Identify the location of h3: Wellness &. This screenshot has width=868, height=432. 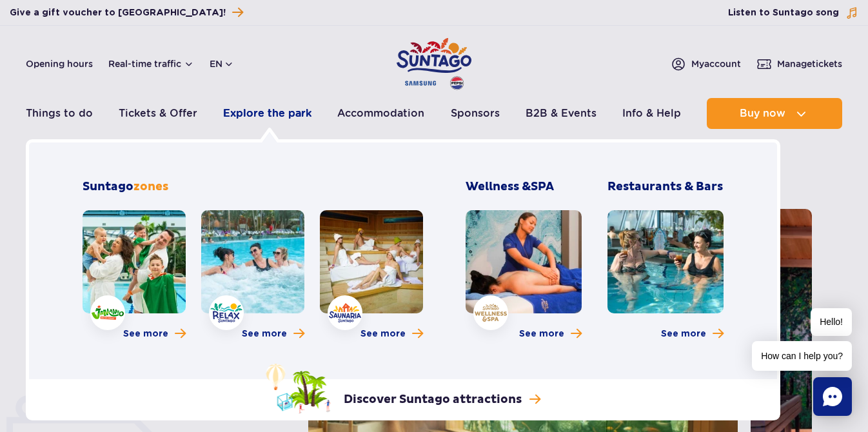
(523, 187).